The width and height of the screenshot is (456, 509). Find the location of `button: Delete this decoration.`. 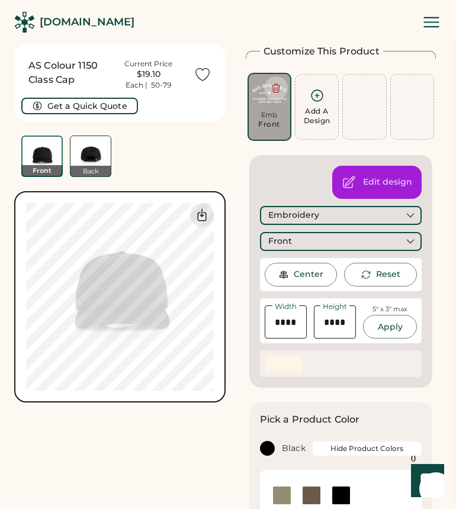

button: Delete this decoration. is located at coordinates (276, 88).